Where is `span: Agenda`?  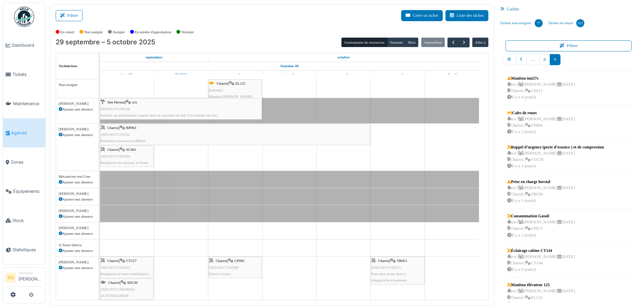
span: Agenda is located at coordinates (27, 132).